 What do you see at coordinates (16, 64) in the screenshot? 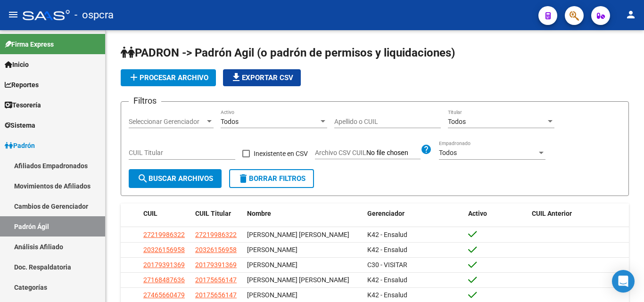
I see `span: Inicio` at bounding box center [16, 64].